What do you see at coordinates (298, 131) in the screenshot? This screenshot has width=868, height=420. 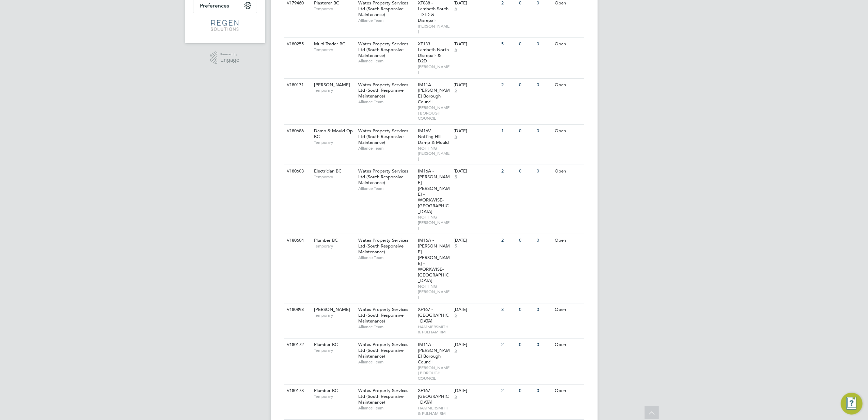 I see `div: V180686` at bounding box center [298, 131].